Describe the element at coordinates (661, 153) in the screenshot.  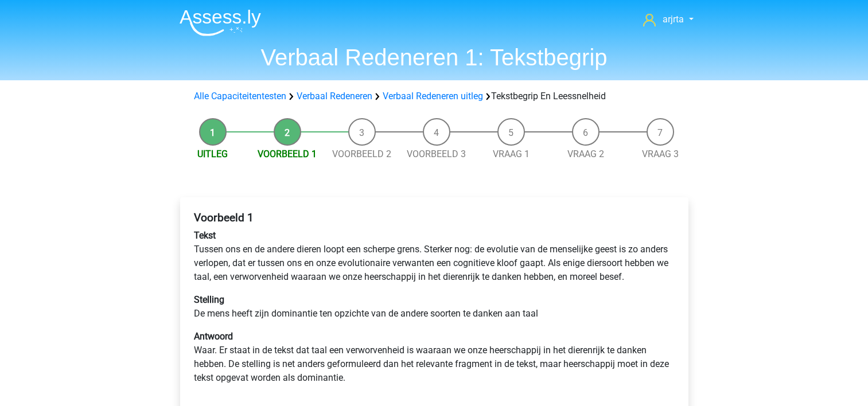
I see `a: Vraag 3` at that location.